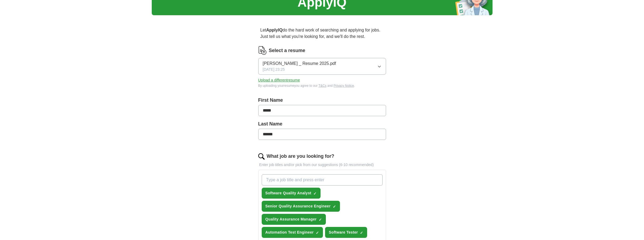 The width and height of the screenshot is (644, 240). What do you see at coordinates (287, 51) in the screenshot?
I see `label: Select a resume` at bounding box center [287, 51].